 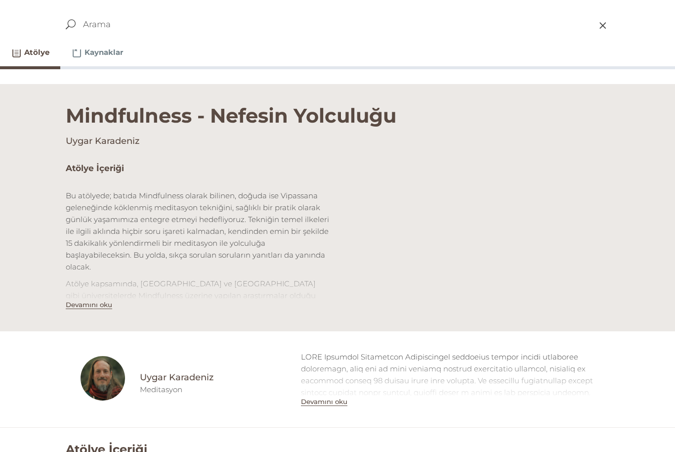 What do you see at coordinates (104, 53) in the screenshot?
I see `span: Kaynaklar` at bounding box center [104, 53].